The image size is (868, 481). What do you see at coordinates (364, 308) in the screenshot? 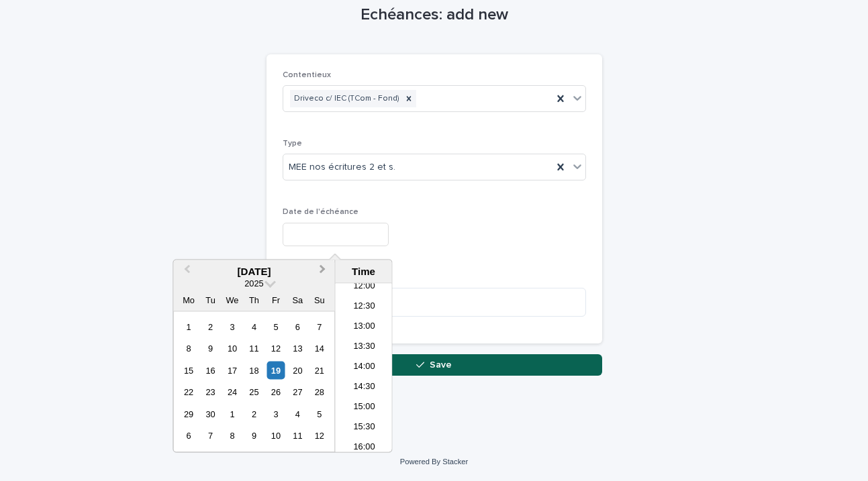
I see `li: 12:30` at bounding box center [364, 308].